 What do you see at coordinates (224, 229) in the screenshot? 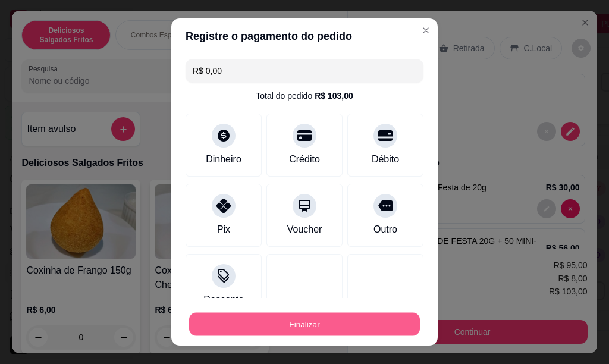
I see `div: Pix` at bounding box center [224, 229].